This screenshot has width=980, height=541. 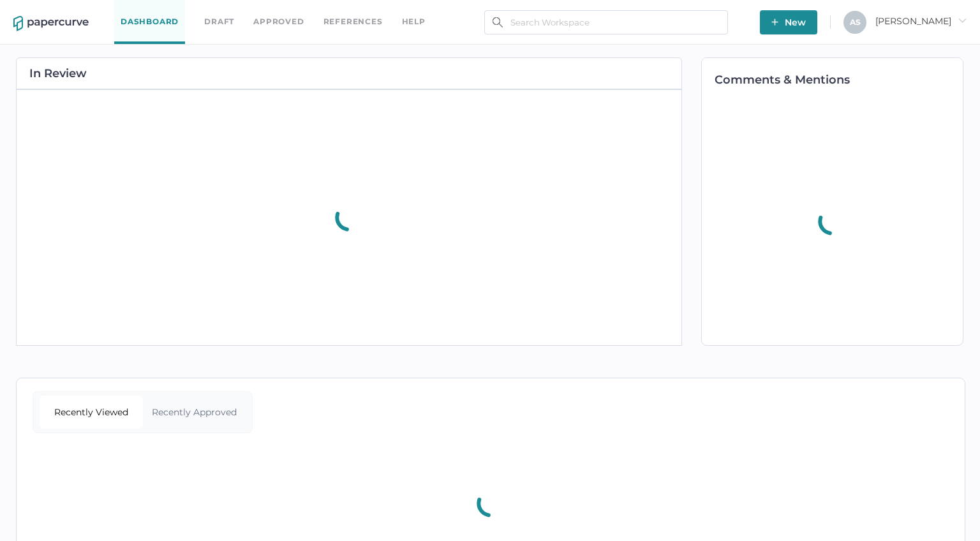 What do you see at coordinates (789, 23) in the screenshot?
I see `span: New` at bounding box center [789, 23].